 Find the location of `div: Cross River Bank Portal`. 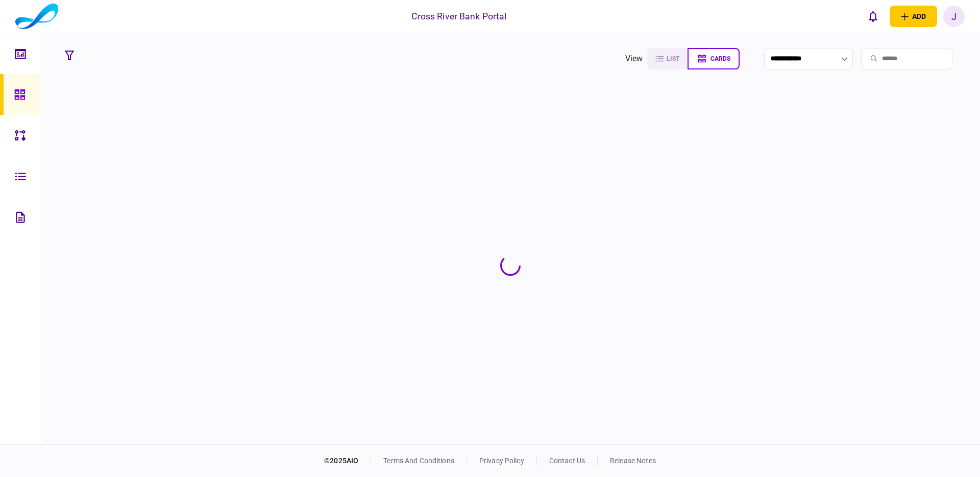

div: Cross River Bank Portal is located at coordinates (459, 17).